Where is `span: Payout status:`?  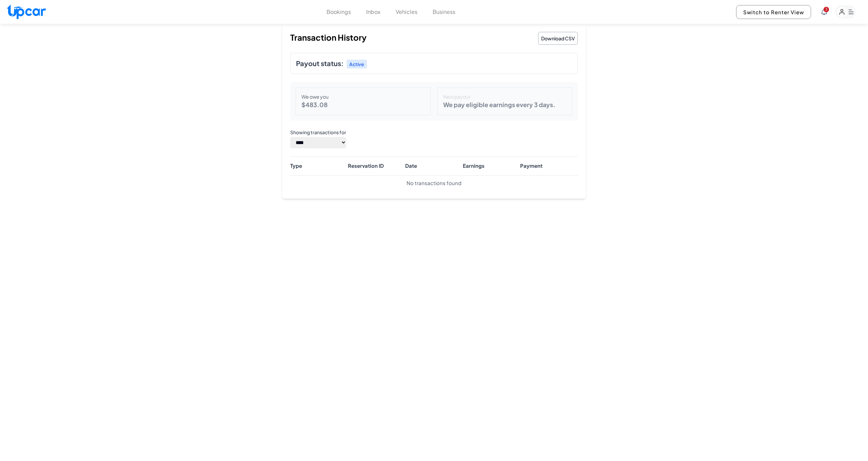 span: Payout status: is located at coordinates (320, 63).